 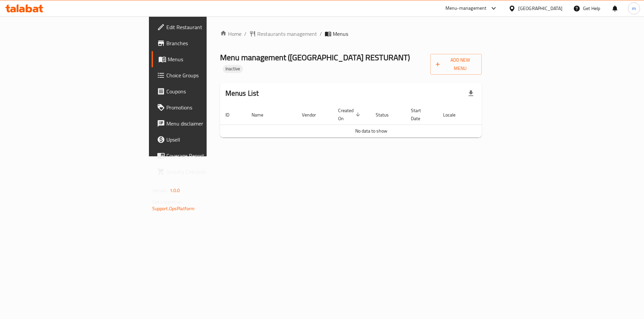 I want to click on span: Vendor, so click(x=313, y=115).